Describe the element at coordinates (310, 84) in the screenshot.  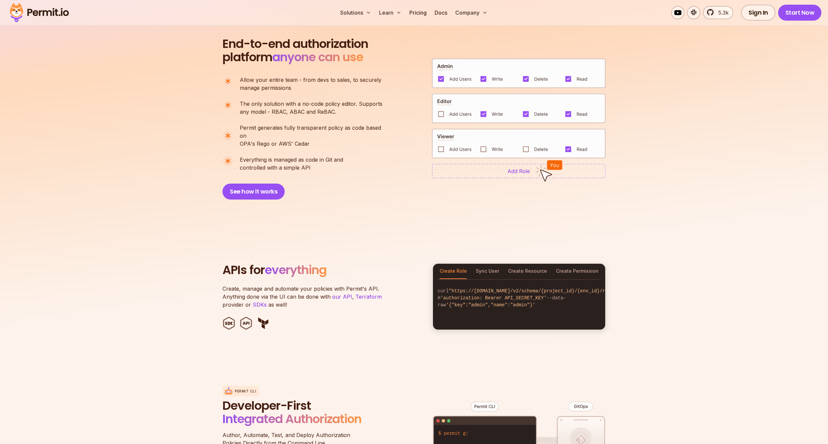
I see `p: manage permissions` at that location.